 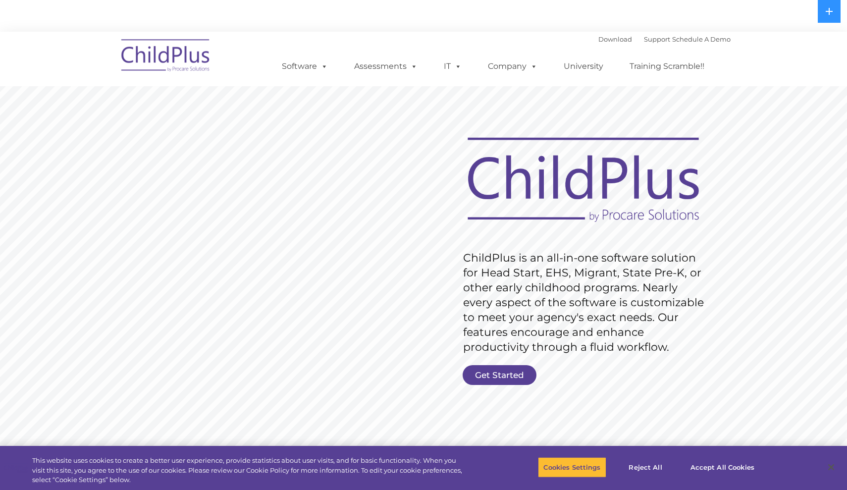 What do you see at coordinates (305, 66) in the screenshot?
I see `a: Software` at bounding box center [305, 66].